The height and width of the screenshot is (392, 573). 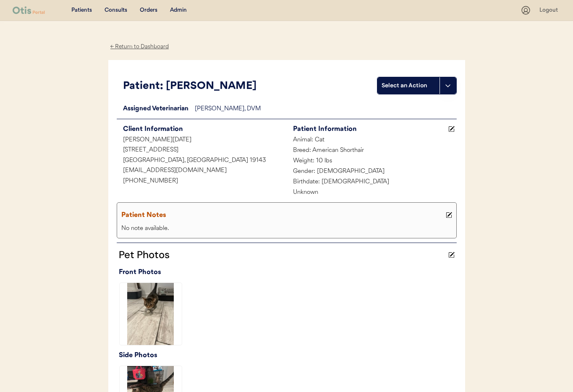 I want to click on div: Patient Notes, so click(x=282, y=215).